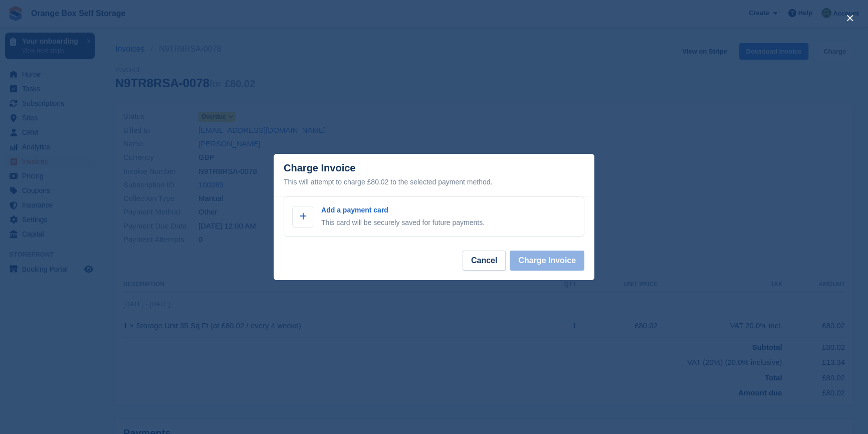 The height and width of the screenshot is (434, 868). I want to click on button: Charge Invoice, so click(546, 261).